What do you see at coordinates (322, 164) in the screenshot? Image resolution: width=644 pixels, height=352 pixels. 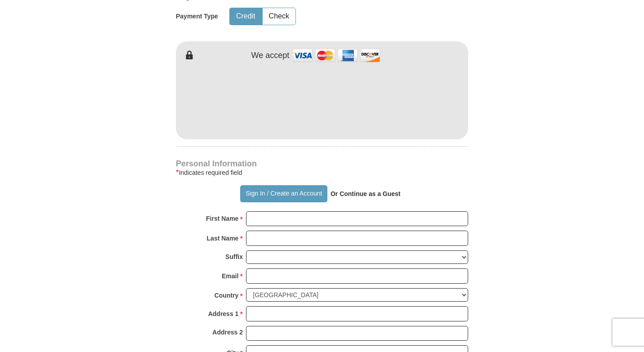 I see `h4: Personal Information` at bounding box center [322, 164].